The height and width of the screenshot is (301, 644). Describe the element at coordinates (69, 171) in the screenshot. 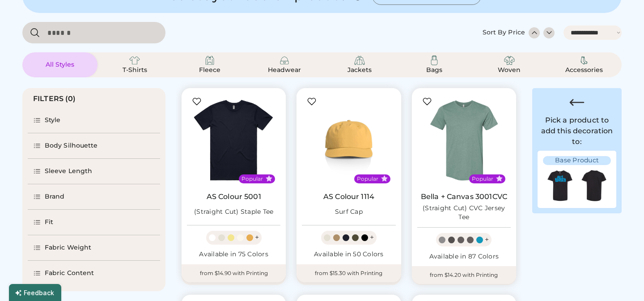

I see `div: Sleeve Length` at that location.